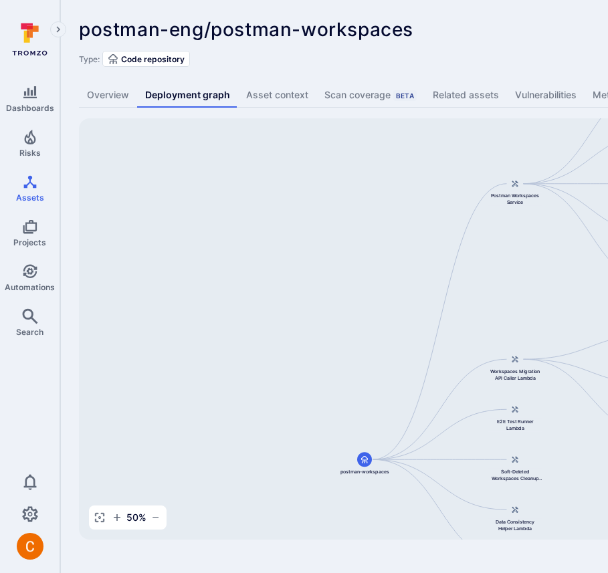 This screenshot has width=608, height=573. What do you see at coordinates (108, 95) in the screenshot?
I see `a: Overview` at bounding box center [108, 95].